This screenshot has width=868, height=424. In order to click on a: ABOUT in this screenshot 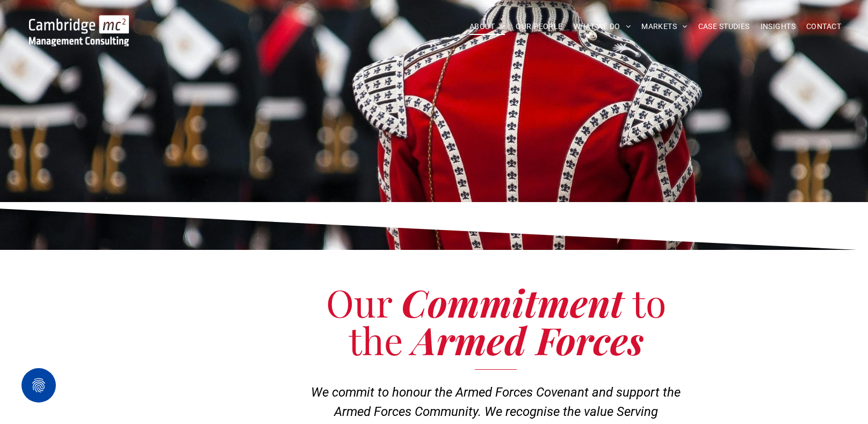, I will do `click(488, 26)`.